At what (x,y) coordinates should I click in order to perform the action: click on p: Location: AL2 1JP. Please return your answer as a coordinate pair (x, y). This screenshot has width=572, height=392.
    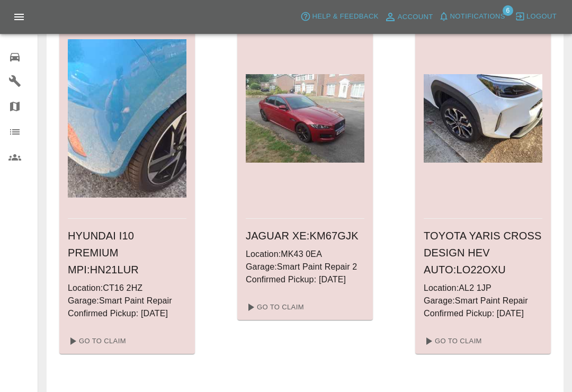
    Looking at the image, I should click on (483, 288).